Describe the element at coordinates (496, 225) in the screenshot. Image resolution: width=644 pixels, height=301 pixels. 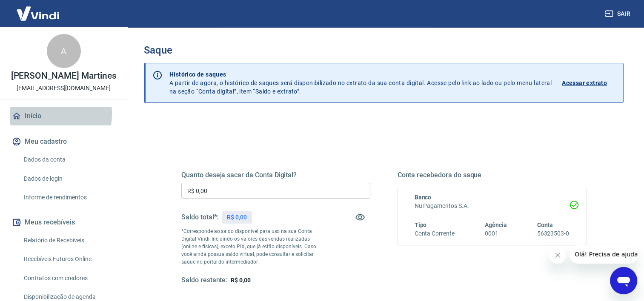
I see `span: Agência` at that location.